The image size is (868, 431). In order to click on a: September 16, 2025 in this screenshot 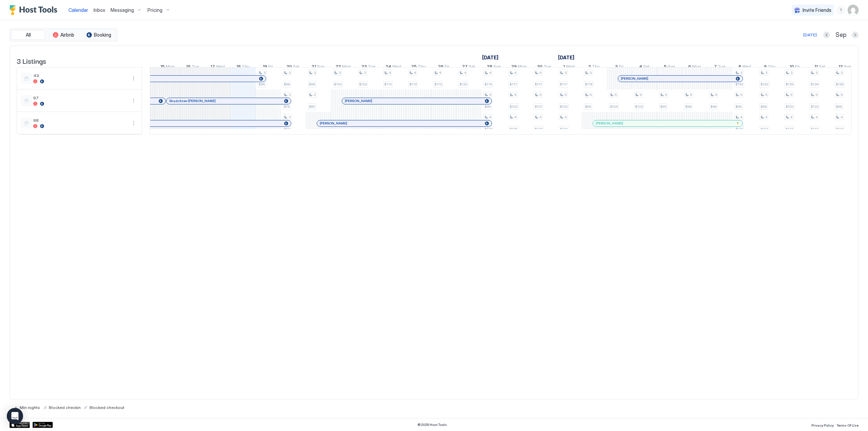, I will do `click(192, 67)`.